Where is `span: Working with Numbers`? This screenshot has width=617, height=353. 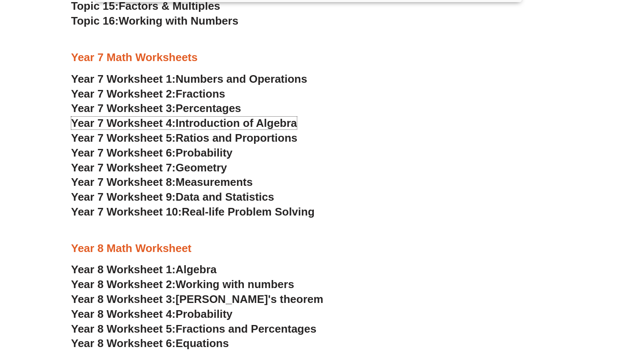
span: Working with Numbers is located at coordinates (178, 21).